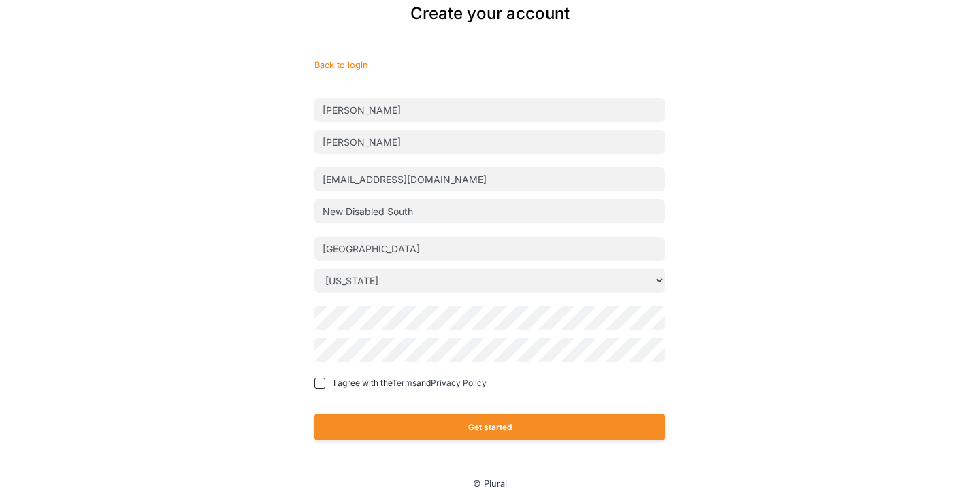 Image resolution: width=980 pixels, height=490 pixels. I want to click on input: City, so click(489, 248).